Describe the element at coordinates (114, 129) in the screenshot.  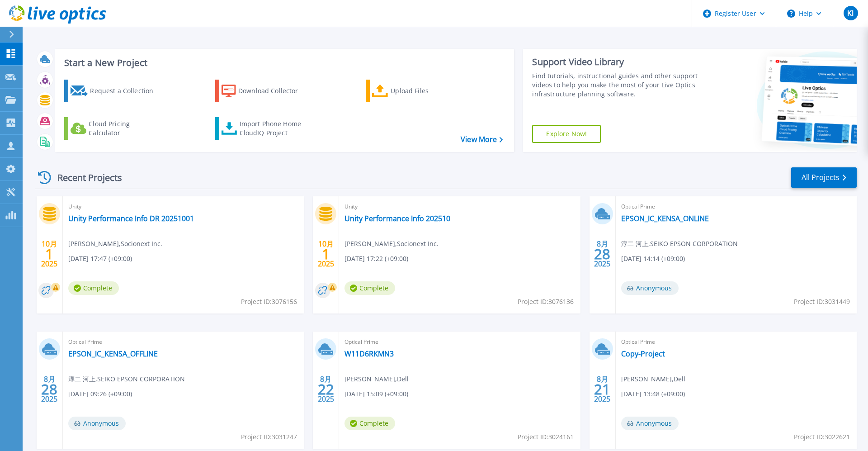
I see `a: Cloud Pricing Calculator` at that location.